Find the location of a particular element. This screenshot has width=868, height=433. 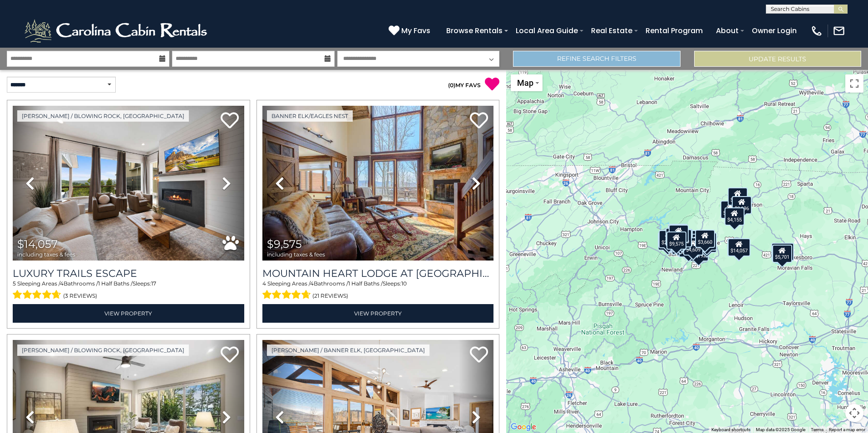

div: $5,829 is located at coordinates (675, 236).